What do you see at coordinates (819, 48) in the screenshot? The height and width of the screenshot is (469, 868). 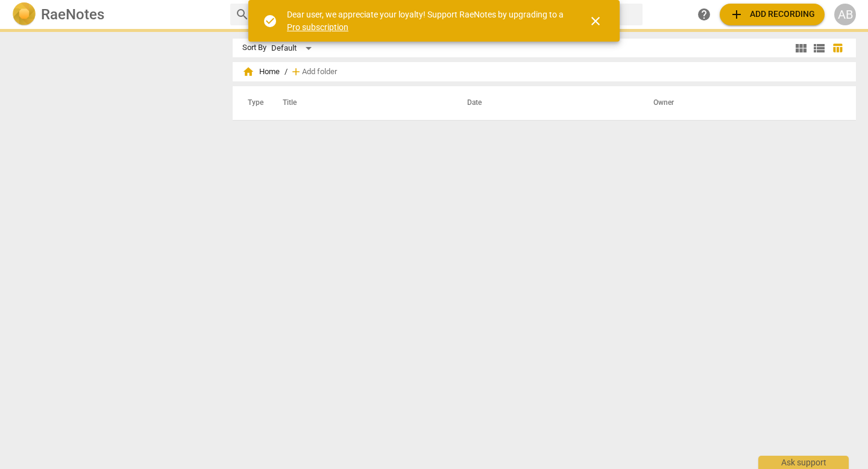 I see `button: List view` at bounding box center [819, 48].